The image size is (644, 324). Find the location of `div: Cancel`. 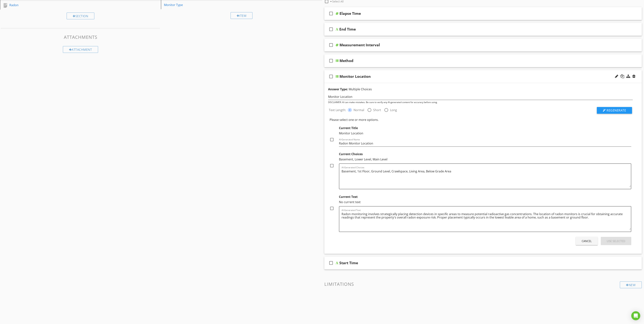

div: Cancel is located at coordinates (587, 241).